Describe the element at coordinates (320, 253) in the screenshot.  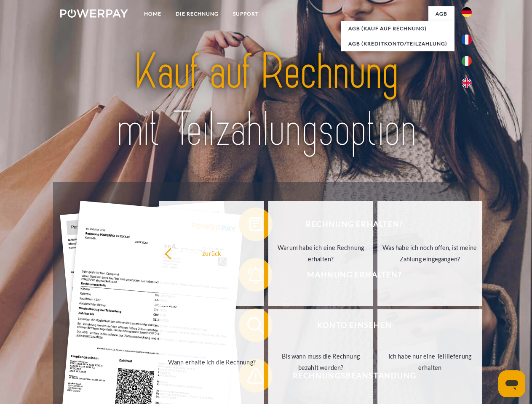
I see `div: Warum habe ich eine Rechnung erhalten?` at that location.